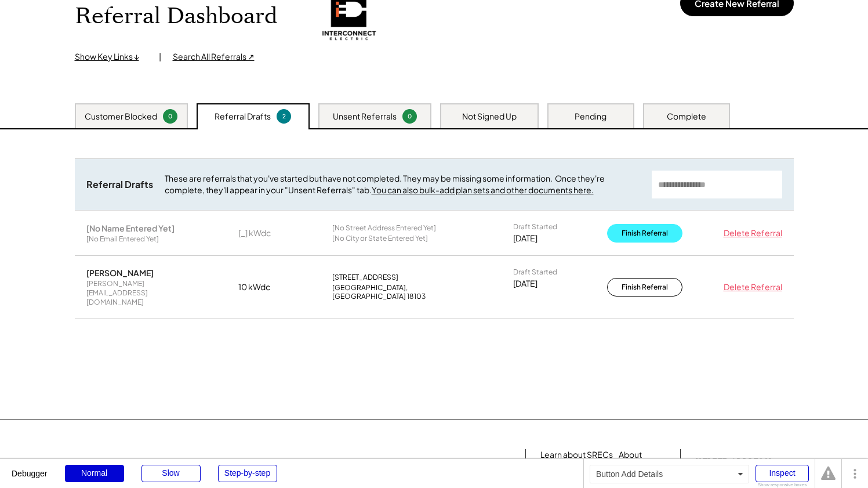 Image resolution: width=868 pixels, height=488 pixels. Describe the element at coordinates (576, 455) in the screenshot. I see `a: Learn about SRECs` at that location.